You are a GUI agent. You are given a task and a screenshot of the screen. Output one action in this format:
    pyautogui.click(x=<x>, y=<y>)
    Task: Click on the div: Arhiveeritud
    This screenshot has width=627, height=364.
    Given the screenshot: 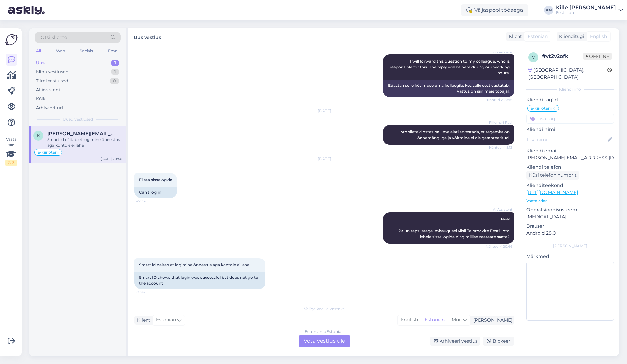 What is the action you would take?
    pyautogui.click(x=50, y=108)
    